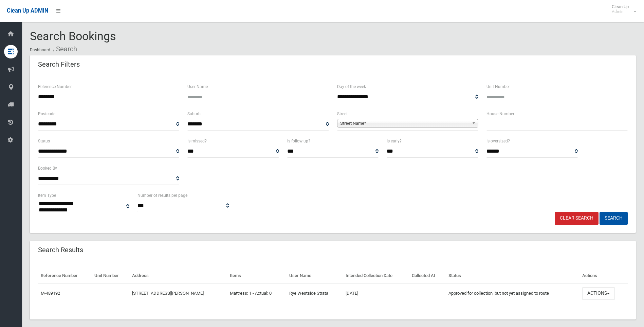 Image resolution: width=644 pixels, height=327 pixels. What do you see at coordinates (178, 276) in the screenshot?
I see `th: Address` at bounding box center [178, 276].